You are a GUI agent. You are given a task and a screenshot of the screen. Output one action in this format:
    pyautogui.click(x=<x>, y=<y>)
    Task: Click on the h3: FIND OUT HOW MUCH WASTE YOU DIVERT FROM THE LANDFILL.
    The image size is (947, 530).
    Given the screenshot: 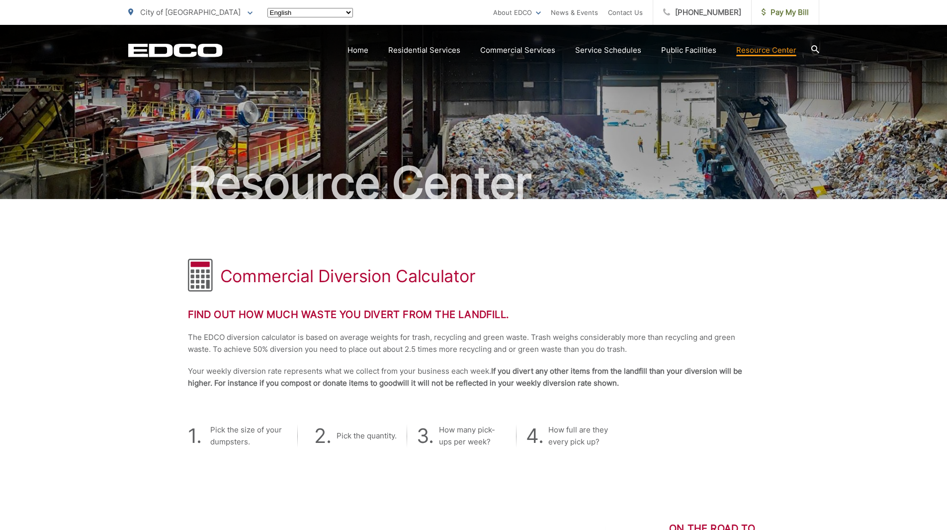 What is the action you would take?
    pyautogui.click(x=474, y=314)
    